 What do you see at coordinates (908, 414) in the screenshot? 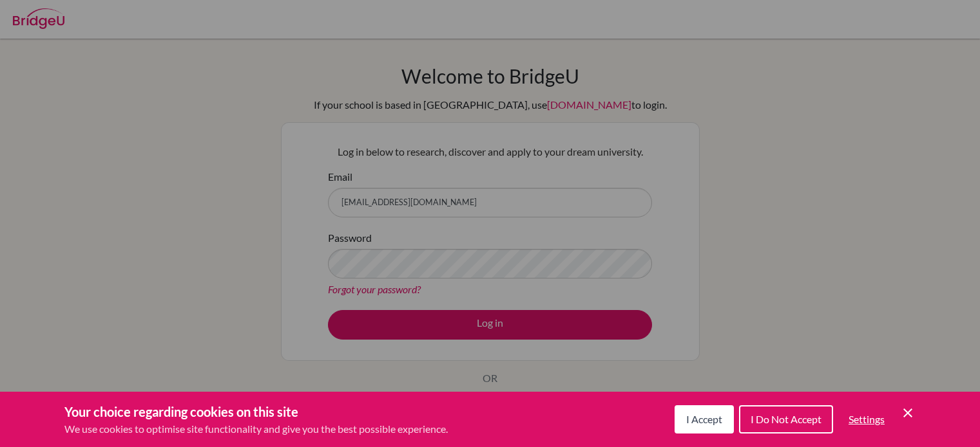
I see `button: Save and close` at bounding box center [908, 414].